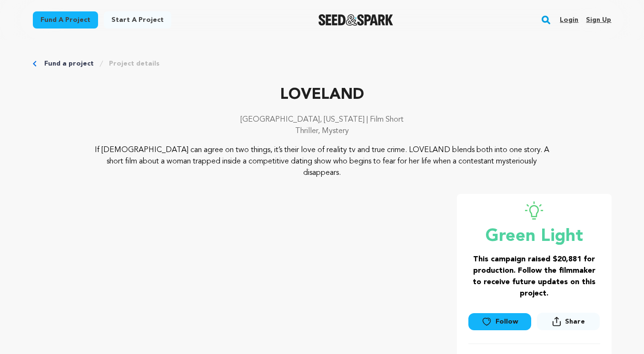 The width and height of the screenshot is (644, 354). Describe the element at coordinates (355, 20) in the screenshot. I see `a: Seed&Spark Homepage` at that location.